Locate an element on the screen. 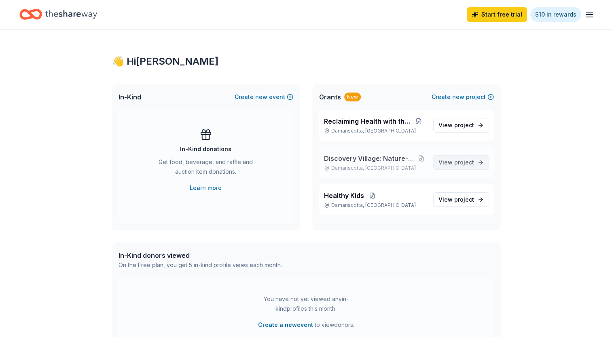  div: In-Kind donors viewed is located at coordinates (200, 255).